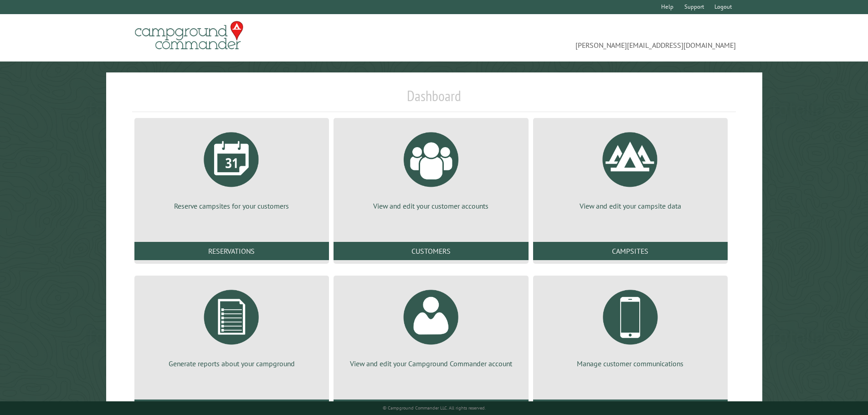 The image size is (868, 415). I want to click on small: © Campground Commander LLC. All rights reserved., so click(434, 408).